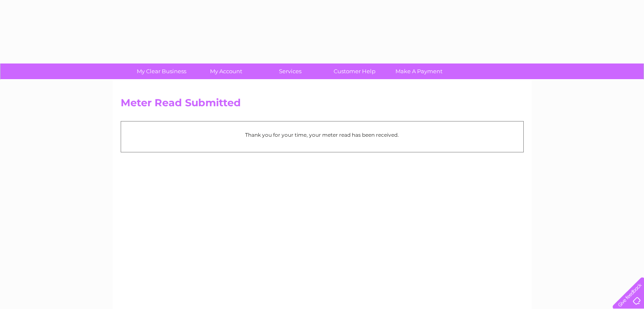  Describe the element at coordinates (290, 71) in the screenshot. I see `a: Services` at that location.